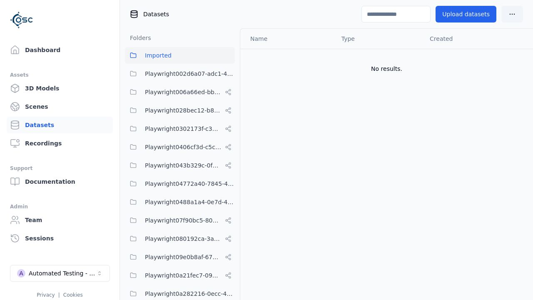  I want to click on span: Playwright080192ca-3ab8-4170-8689-2c2dffafb10d, so click(183, 238).